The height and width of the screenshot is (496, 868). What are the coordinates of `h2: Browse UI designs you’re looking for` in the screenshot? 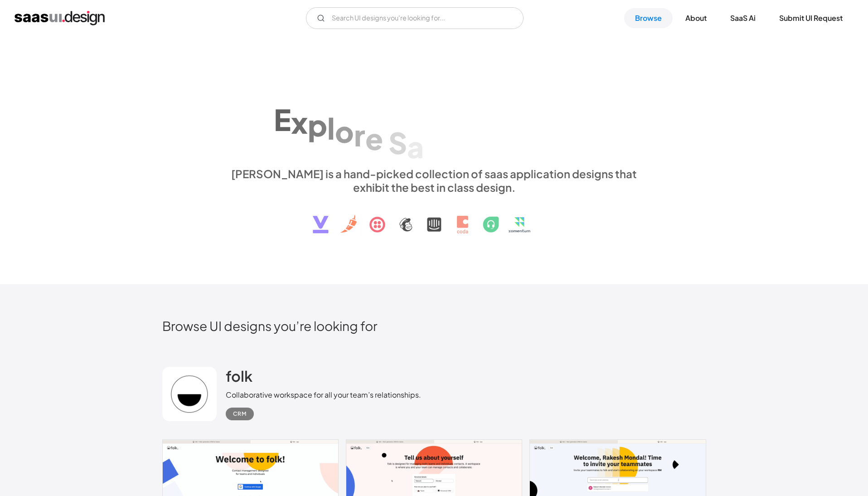 It's located at (434, 326).